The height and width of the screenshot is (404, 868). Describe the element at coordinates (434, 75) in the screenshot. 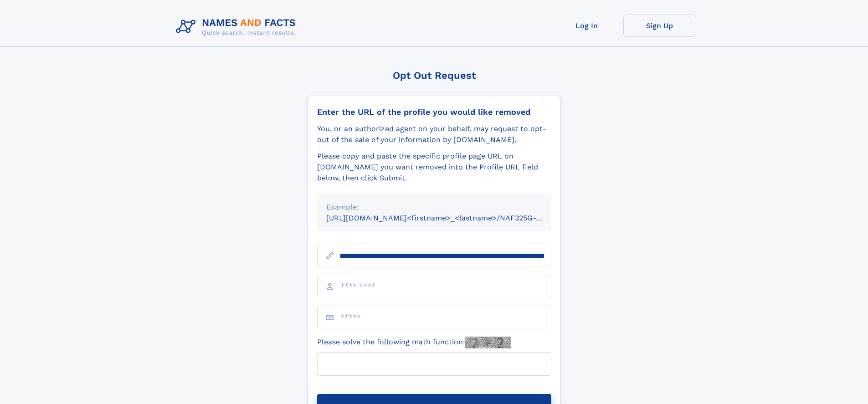

I see `div: Opt Out Request` at that location.